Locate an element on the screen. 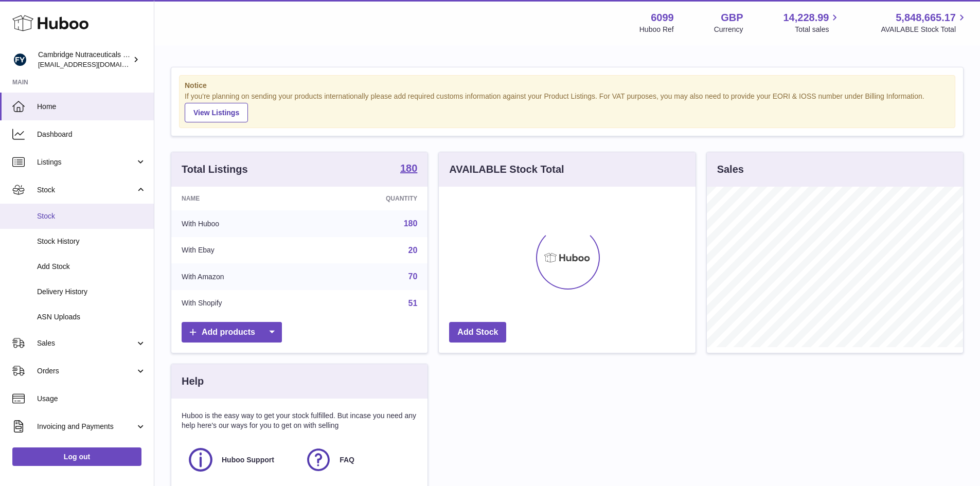 This screenshot has height=486, width=980. a: Add Stock is located at coordinates (478, 332).